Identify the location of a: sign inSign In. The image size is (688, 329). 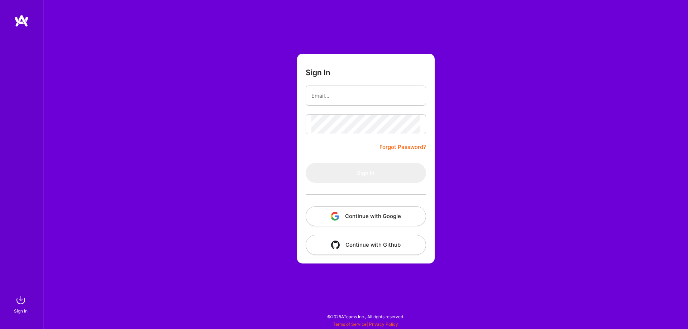
(22, 304).